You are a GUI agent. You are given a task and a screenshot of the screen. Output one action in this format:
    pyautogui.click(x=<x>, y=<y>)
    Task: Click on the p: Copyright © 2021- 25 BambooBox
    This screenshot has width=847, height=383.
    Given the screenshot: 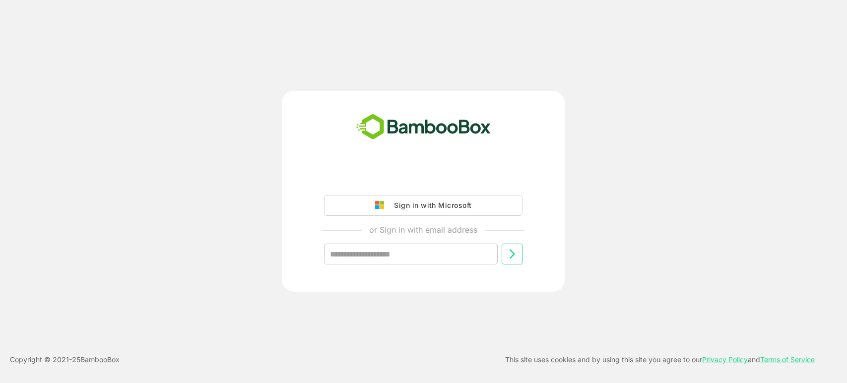 What is the action you would take?
    pyautogui.click(x=65, y=360)
    